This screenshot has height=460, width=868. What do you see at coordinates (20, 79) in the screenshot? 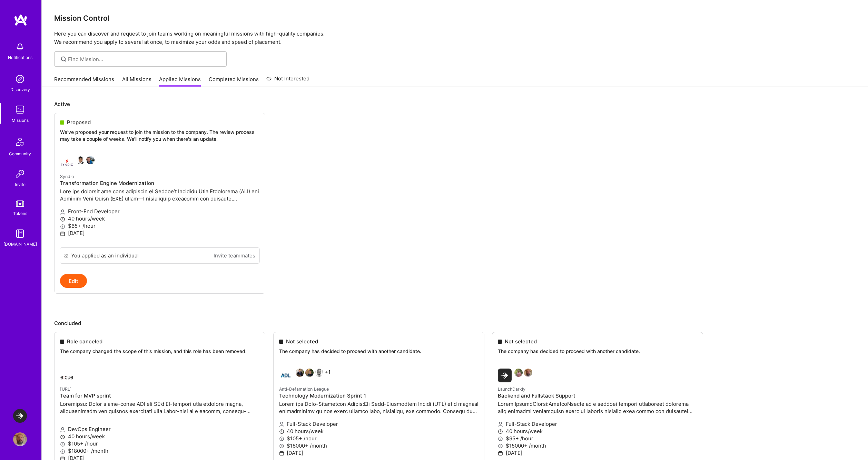
I see `img: discovery` at bounding box center [20, 79].